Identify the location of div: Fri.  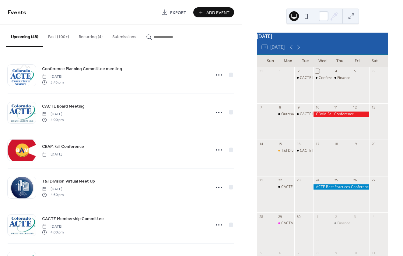
(357, 61).